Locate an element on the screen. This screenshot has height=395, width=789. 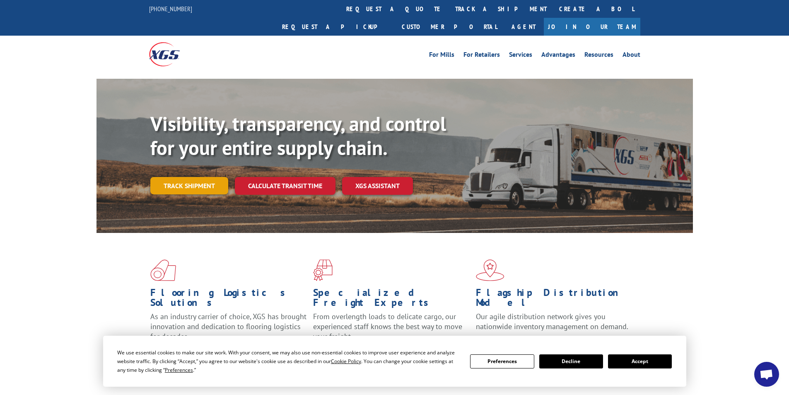
a: Resources is located at coordinates (599, 56).